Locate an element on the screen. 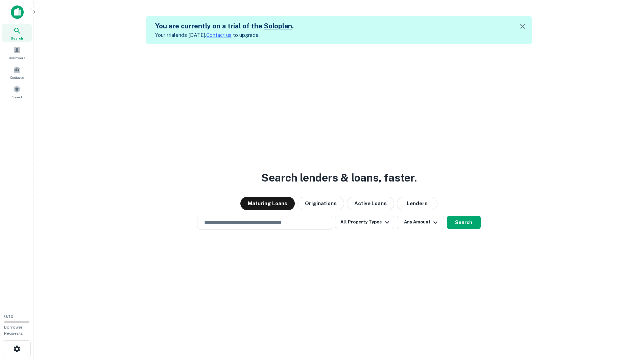  div: Saved is located at coordinates (17, 92).